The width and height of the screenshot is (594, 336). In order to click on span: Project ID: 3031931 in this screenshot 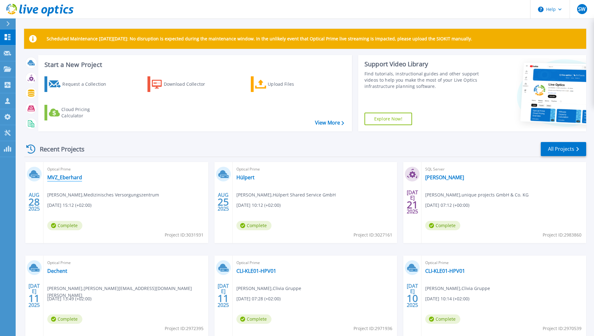, I will do `click(184, 235)`.